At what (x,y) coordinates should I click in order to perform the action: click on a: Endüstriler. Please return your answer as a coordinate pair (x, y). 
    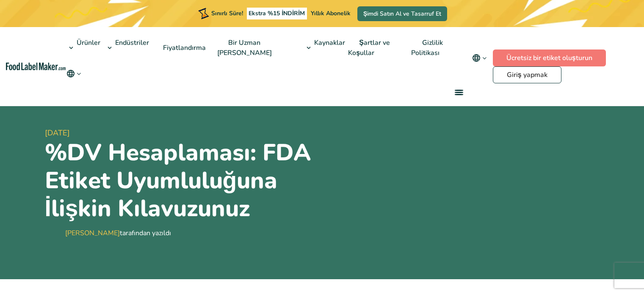
    Looking at the image, I should click on (127, 48).